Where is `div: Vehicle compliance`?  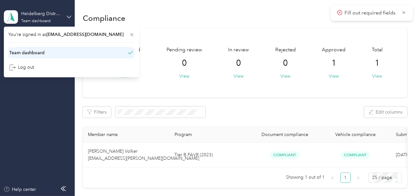 div: Vehicle compliance is located at coordinates (355, 134).